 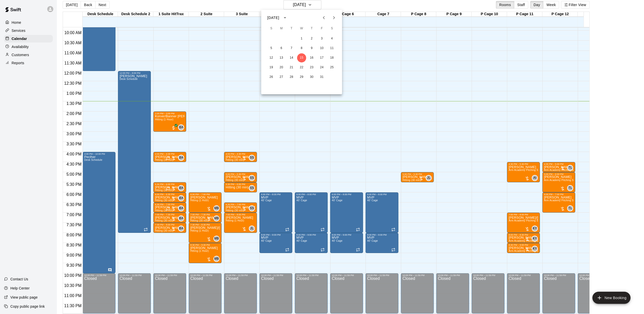 I want to click on button: 15, so click(x=302, y=58).